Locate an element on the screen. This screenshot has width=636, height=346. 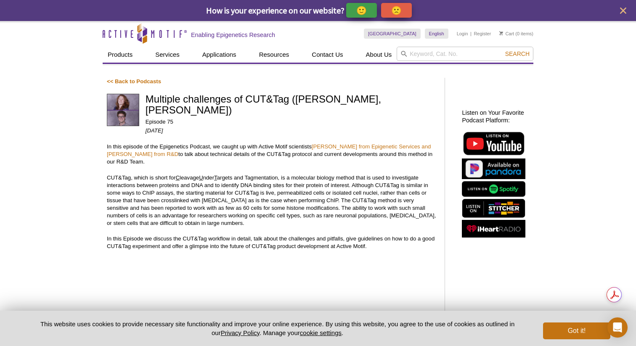
img: Listen on iHeartRadio is located at coordinates (493, 229).